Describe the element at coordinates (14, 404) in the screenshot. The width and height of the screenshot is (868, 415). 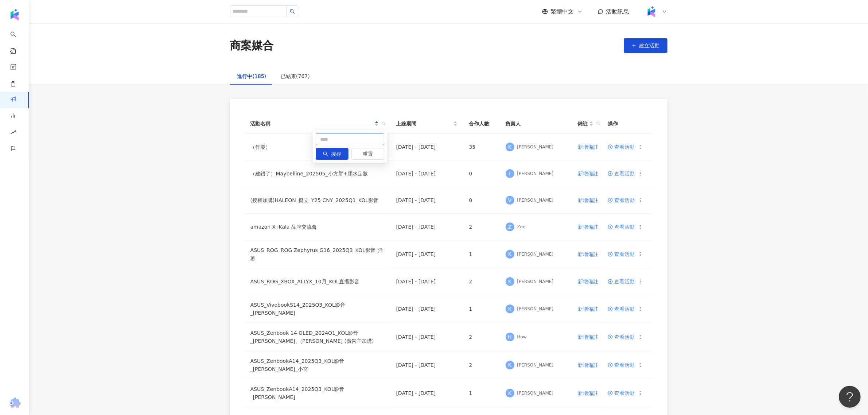
I see `img: chrome extension` at that location.